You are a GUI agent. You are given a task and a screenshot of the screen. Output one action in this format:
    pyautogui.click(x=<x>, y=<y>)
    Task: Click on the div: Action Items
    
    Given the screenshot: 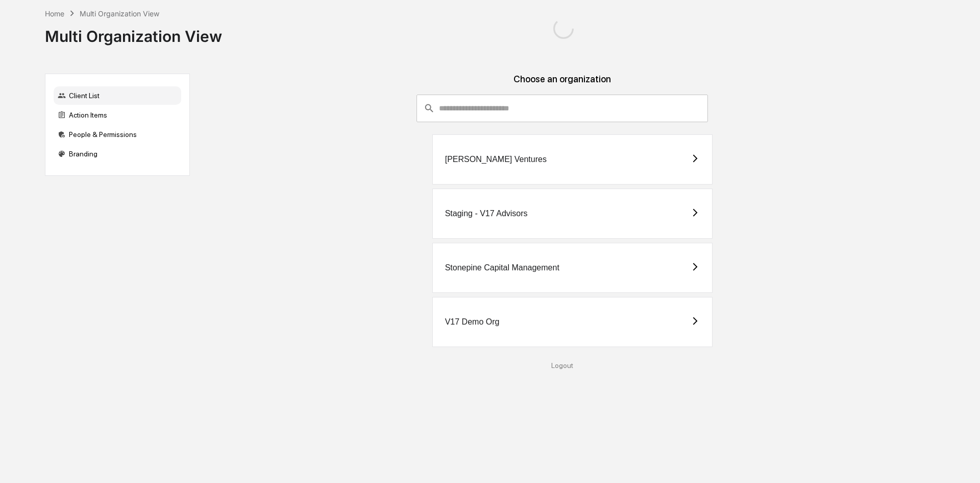 What is the action you would take?
    pyautogui.click(x=118, y=115)
    